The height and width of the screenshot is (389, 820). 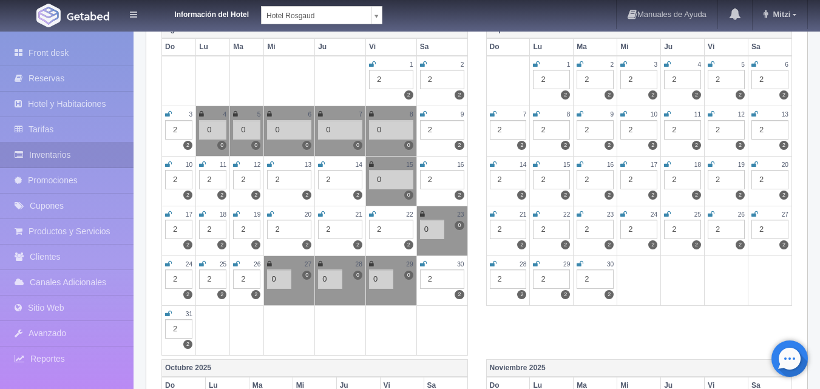 I want to click on small: 16, so click(x=460, y=164).